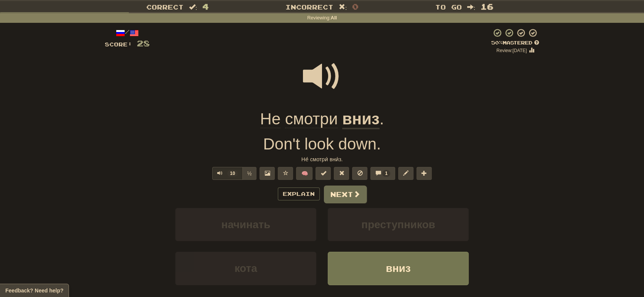 The width and height of the screenshot is (644, 297). Describe the element at coordinates (383, 174) in the screenshot. I see `button: 1` at that location.